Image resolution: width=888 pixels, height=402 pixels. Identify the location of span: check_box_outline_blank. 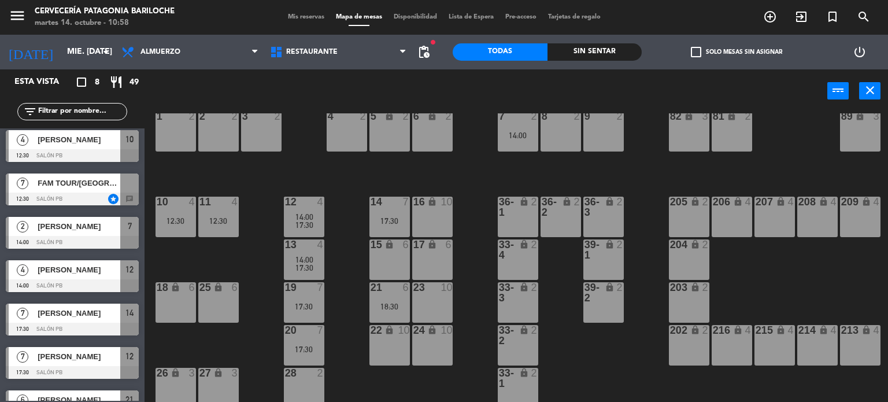
(696, 52).